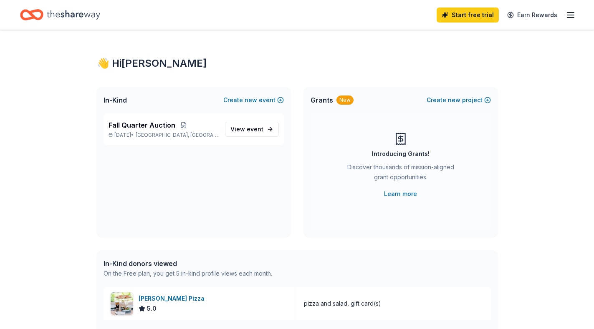 The image size is (594, 329). I want to click on div: In-Kind donors viewed, so click(188, 264).